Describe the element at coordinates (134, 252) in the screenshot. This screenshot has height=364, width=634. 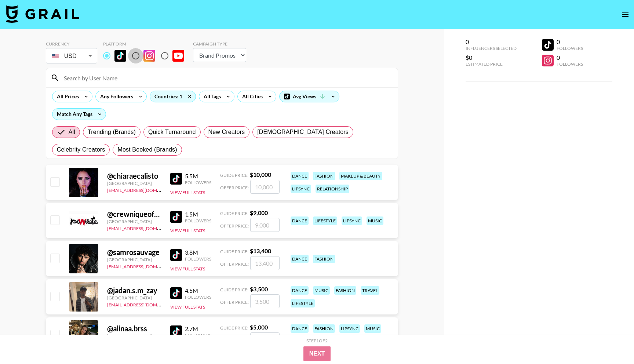
I see `div: @ samrosauvage` at that location.